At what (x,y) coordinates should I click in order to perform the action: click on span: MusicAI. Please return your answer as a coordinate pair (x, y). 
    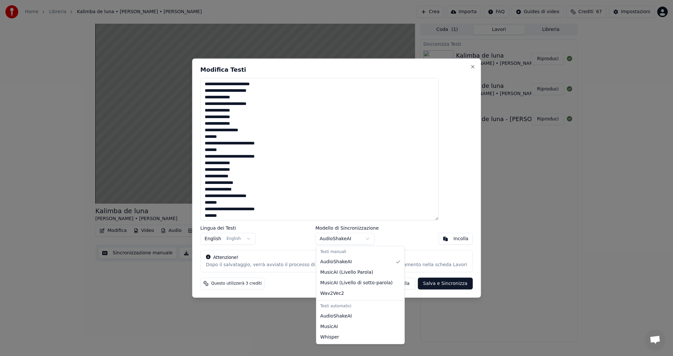
    Looking at the image, I should click on (329, 326).